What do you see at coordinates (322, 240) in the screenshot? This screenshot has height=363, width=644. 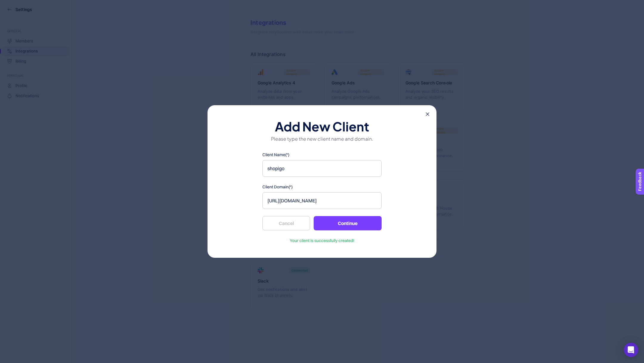 I see `span: Your client is successfully created!` at bounding box center [322, 240].